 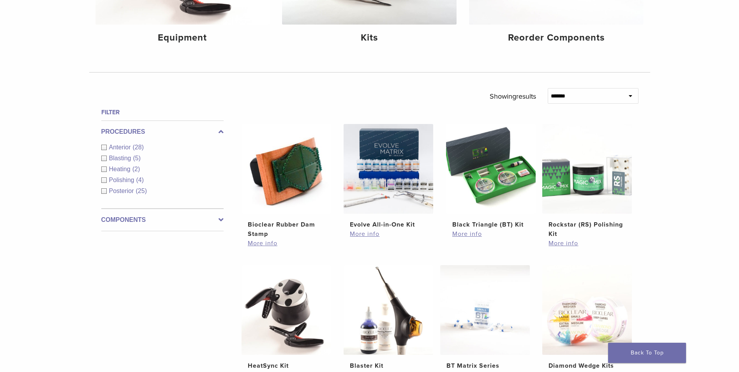 What do you see at coordinates (587, 229) in the screenshot?
I see `h2: Rockstar (RS) Polishing Kit` at bounding box center [587, 229].